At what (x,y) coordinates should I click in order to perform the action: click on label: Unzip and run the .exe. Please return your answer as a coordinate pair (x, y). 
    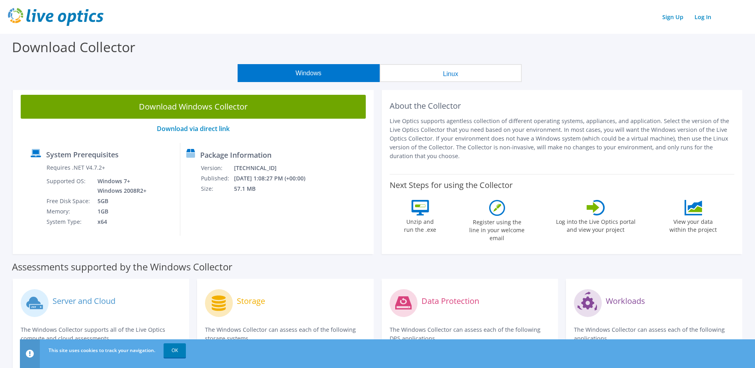
    Looking at the image, I should click on (420, 224).